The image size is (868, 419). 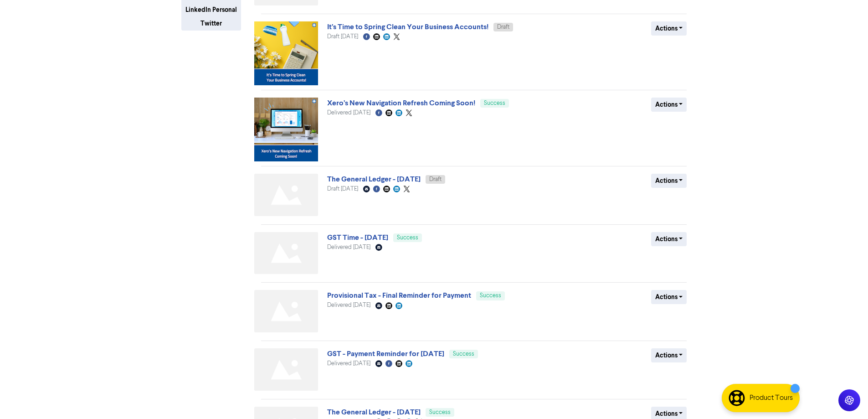 What do you see at coordinates (211, 9) in the screenshot?
I see `button: LinkedIn Personal` at bounding box center [211, 9].